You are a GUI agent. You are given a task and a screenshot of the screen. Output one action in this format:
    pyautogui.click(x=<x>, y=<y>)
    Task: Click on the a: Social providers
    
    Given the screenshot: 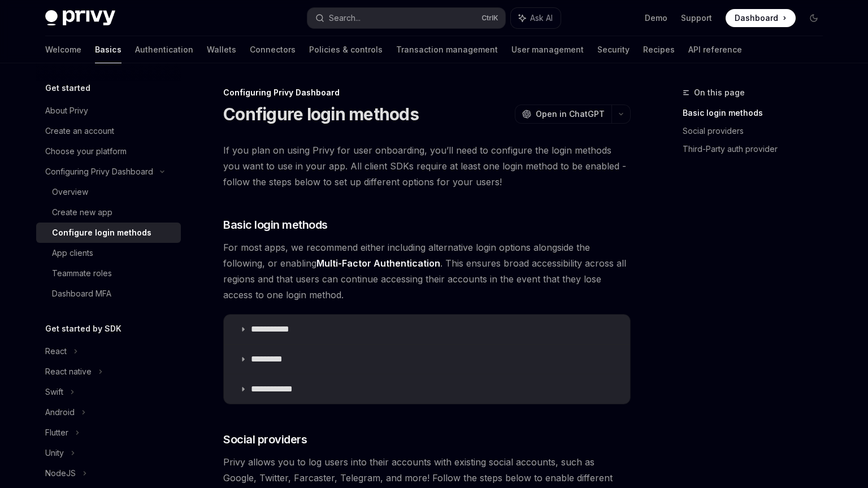 What is the action you would take?
    pyautogui.click(x=757, y=131)
    